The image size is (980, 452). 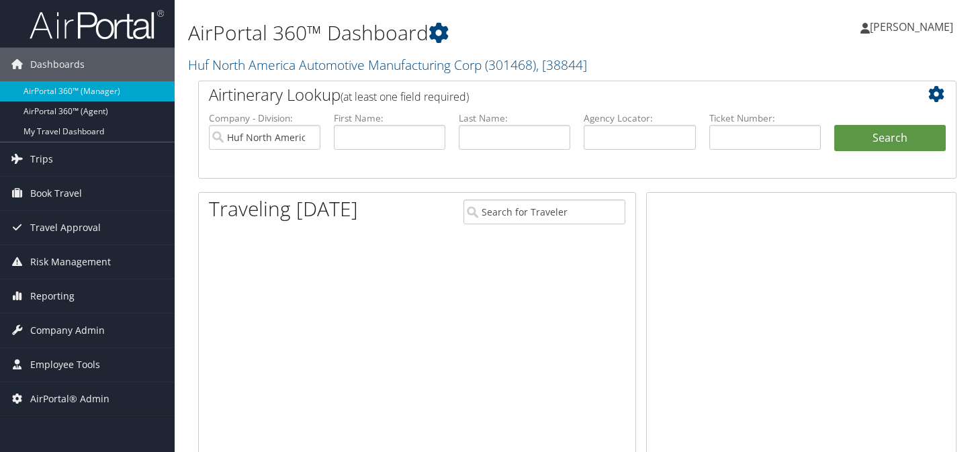 I want to click on span: ( 301468 ), so click(x=510, y=65).